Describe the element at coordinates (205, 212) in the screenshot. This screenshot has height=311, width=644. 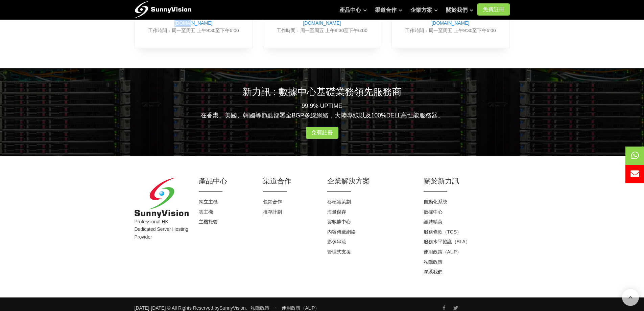
I see `a: 雲主機` at that location.